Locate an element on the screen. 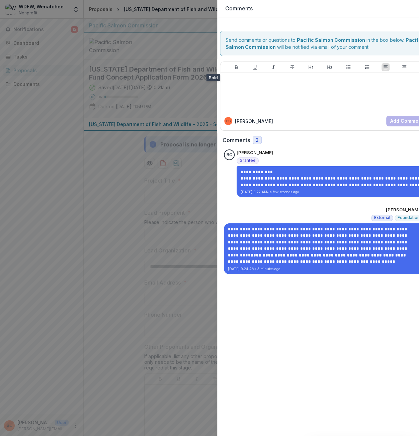 The image size is (419, 436). button: Heading 2 is located at coordinates (329, 67).